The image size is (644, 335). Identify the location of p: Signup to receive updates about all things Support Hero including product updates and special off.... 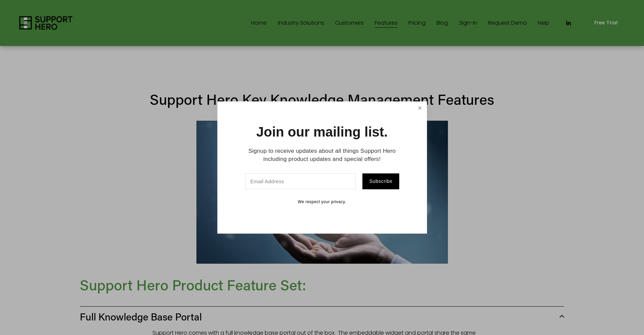
(322, 155).